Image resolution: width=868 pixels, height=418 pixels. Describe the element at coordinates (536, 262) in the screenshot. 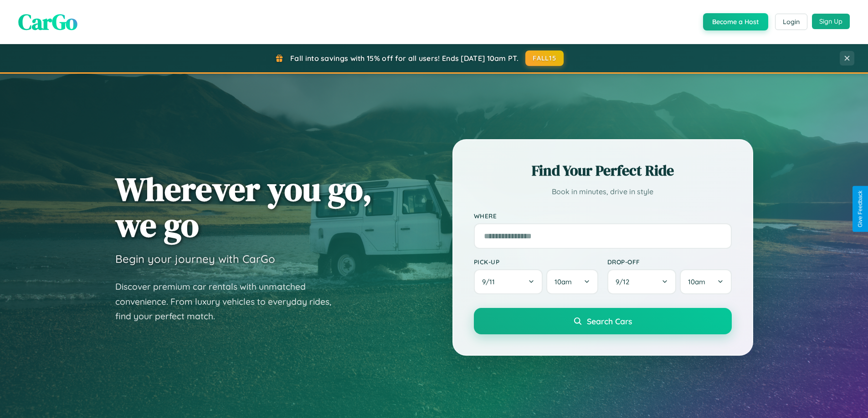

I see `label: Pick-up` at that location.